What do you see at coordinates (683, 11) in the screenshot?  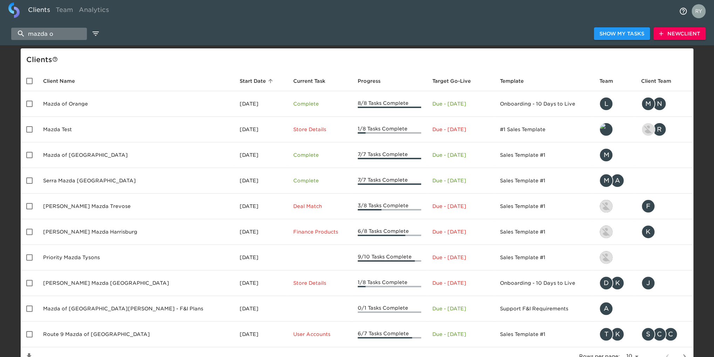 I see `button: notifications` at bounding box center [683, 11].